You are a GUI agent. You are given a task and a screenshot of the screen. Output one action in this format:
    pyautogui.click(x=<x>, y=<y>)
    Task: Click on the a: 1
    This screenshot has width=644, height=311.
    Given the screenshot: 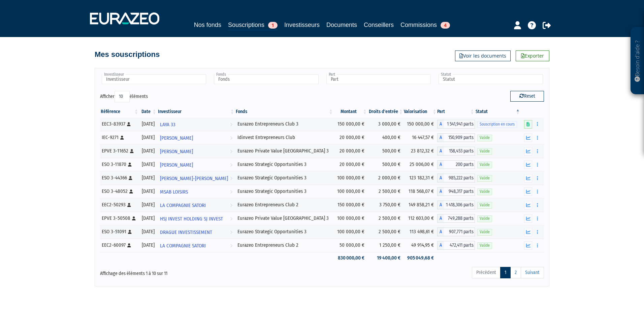 What is the action you would take?
    pyautogui.click(x=505, y=273)
    